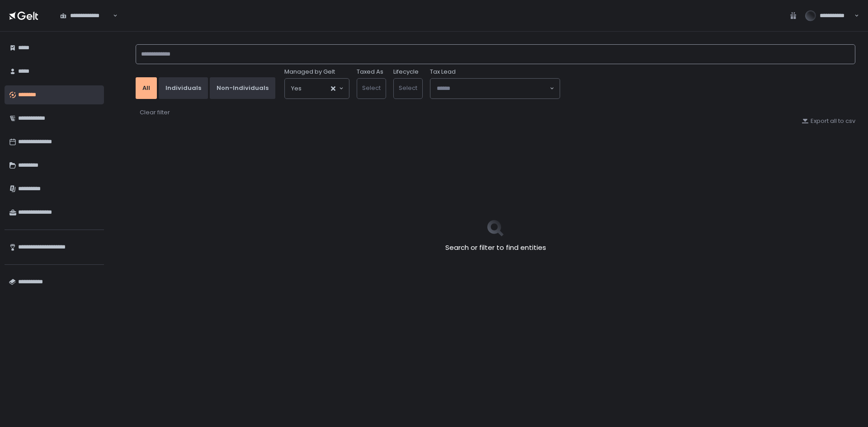  What do you see at coordinates (495, 248) in the screenshot?
I see `h2: Search or filter to find entities` at bounding box center [495, 248].